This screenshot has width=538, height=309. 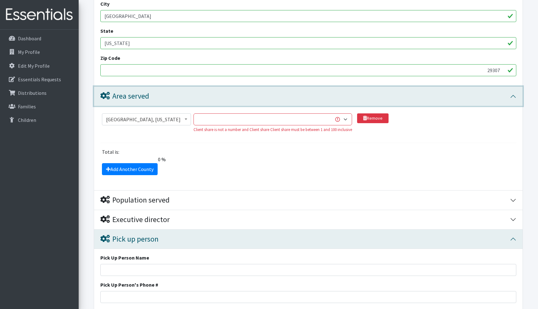 What do you see at coordinates (39, 38) in the screenshot?
I see `a: Dashboard` at bounding box center [39, 38].